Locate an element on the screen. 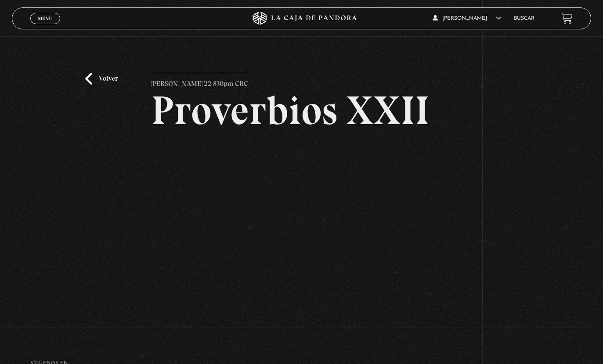 The width and height of the screenshot is (603, 364). h2: Proverbios XXII is located at coordinates (301, 111).